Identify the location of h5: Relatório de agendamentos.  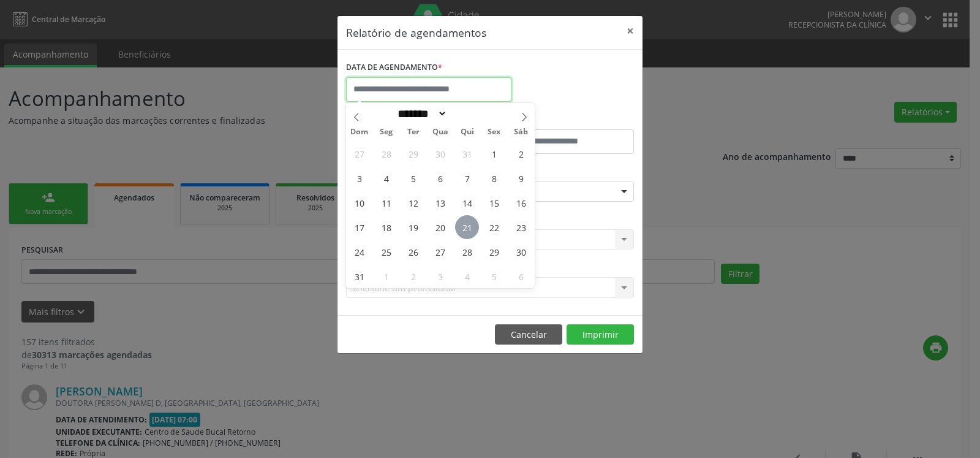
(416, 32).